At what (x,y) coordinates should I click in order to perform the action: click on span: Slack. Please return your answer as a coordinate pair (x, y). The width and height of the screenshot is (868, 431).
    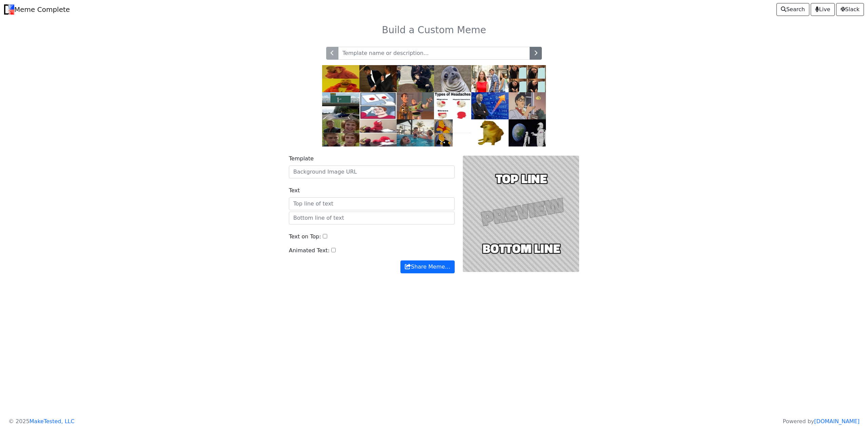
    Looking at the image, I should click on (850, 10).